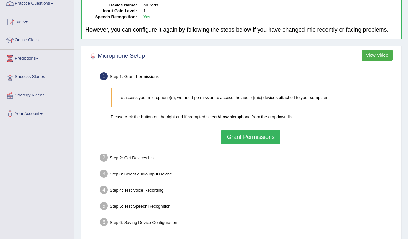 This screenshot has width=408, height=239. What do you see at coordinates (271, 11) in the screenshot?
I see `dd: 1` at bounding box center [271, 11].